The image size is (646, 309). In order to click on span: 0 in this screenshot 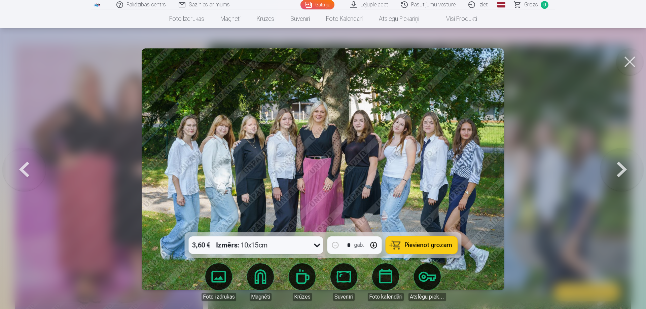, I will do `click(544, 5)`.